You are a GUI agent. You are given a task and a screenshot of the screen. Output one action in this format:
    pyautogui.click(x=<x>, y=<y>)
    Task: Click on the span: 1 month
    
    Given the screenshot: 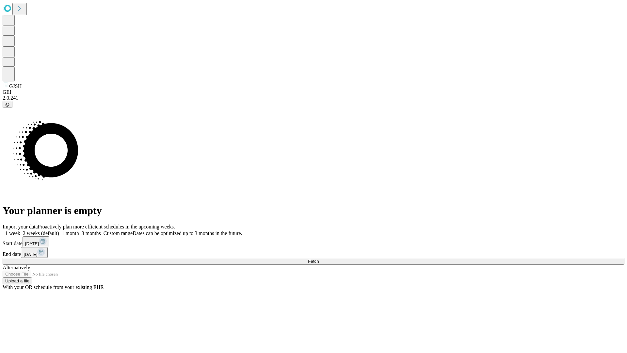 What is the action you would take?
    pyautogui.click(x=70, y=233)
    